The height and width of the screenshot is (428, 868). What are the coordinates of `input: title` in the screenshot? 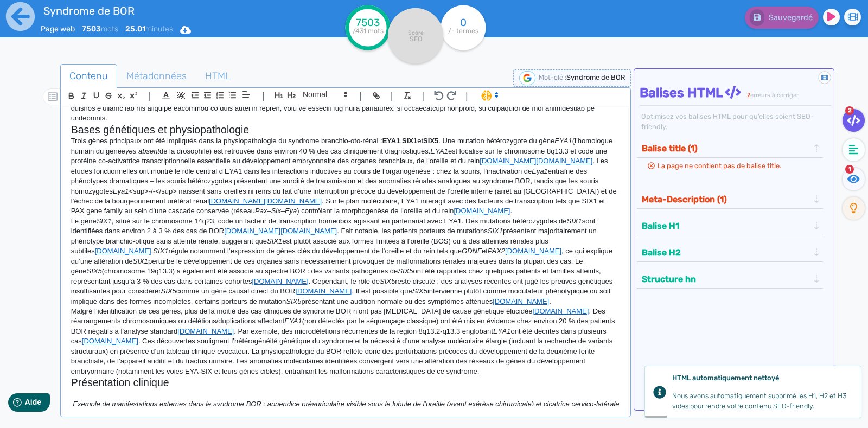 It's located at (171, 11).